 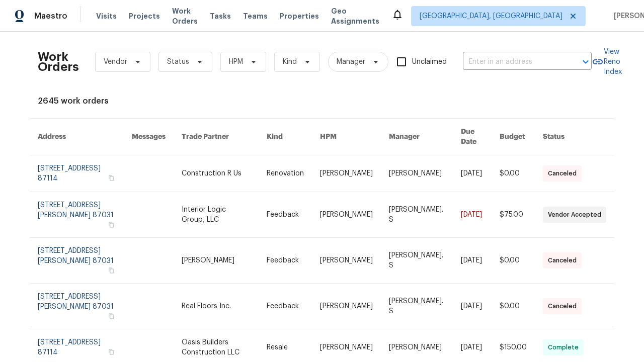 I want to click on th: Messages, so click(x=148, y=137).